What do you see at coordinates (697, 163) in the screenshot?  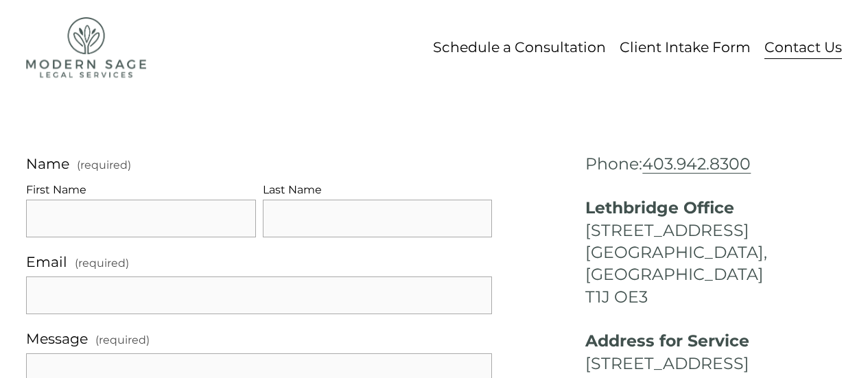 I see `a: 403.942.8300` at bounding box center [697, 163].